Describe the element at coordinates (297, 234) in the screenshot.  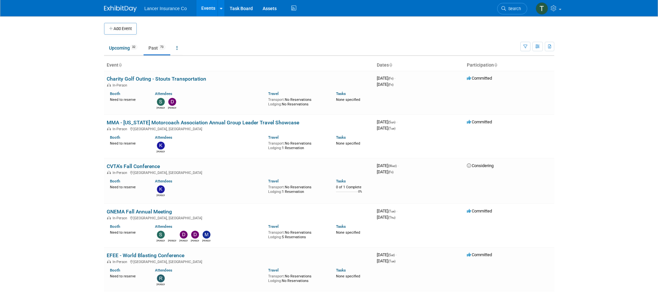
I see `div: No Reservations 5 Reservations` at that location.